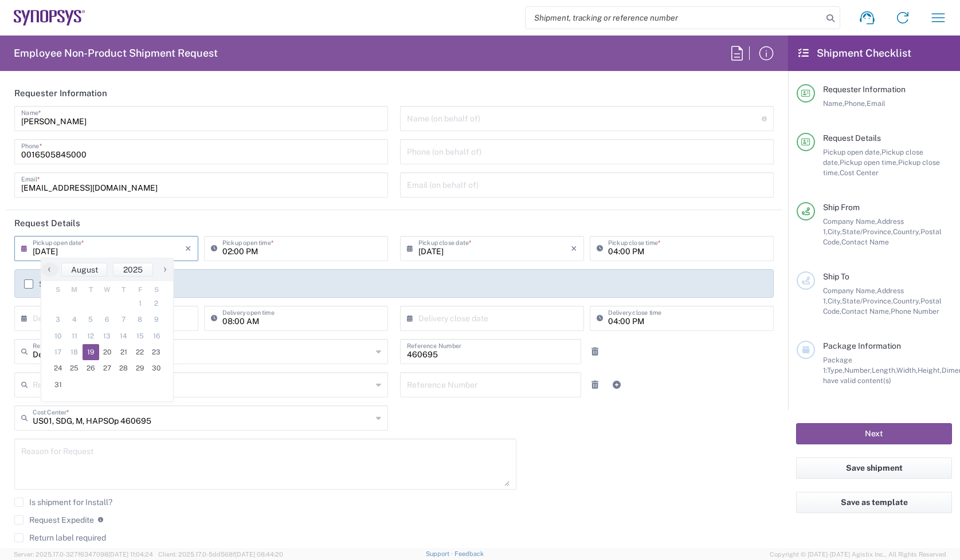  I want to click on span: 12, so click(91, 336).